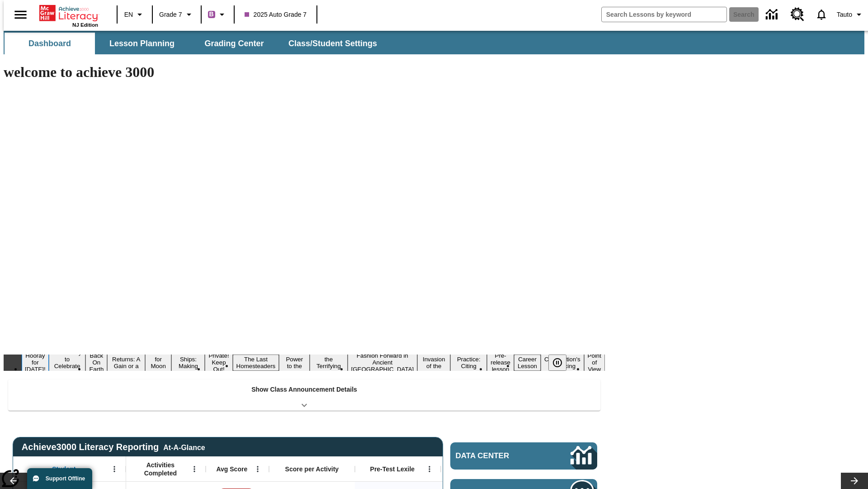 The image size is (868, 489). I want to click on button: Slide 8 The Last Homesteaders, so click(256, 363).